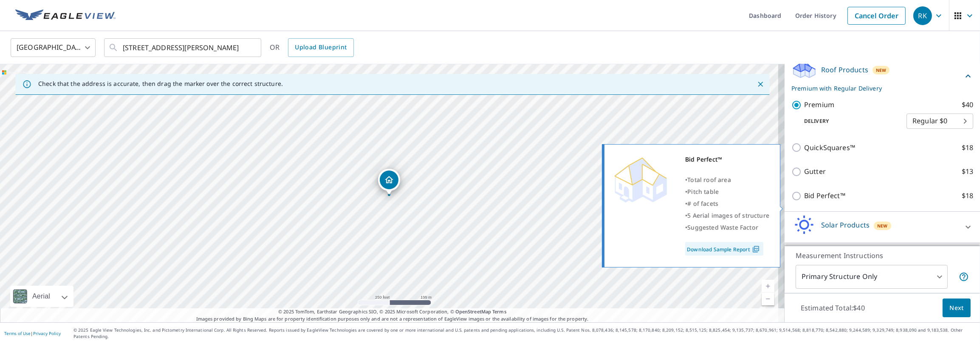 The width and height of the screenshot is (980, 344). Describe the element at coordinates (709, 179) in the screenshot. I see `span: Total roof area` at that location.